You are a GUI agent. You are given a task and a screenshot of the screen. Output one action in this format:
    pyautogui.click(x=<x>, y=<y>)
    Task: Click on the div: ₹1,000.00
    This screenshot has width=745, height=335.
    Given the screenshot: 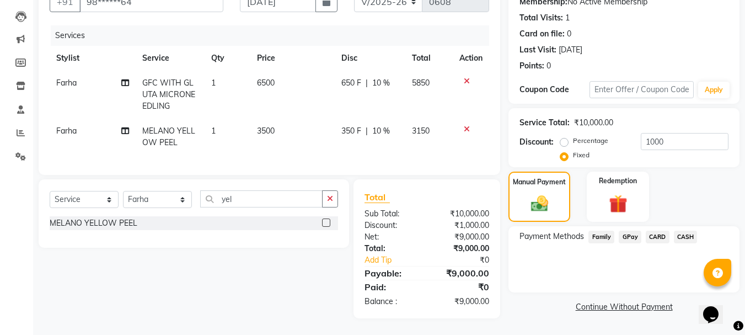 What is the action you would take?
    pyautogui.click(x=462, y=225)
    